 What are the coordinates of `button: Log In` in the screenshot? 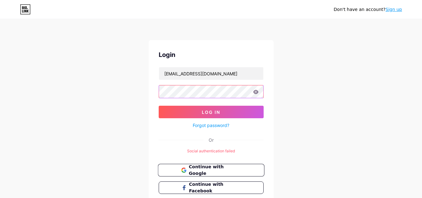 It's located at (211, 112).